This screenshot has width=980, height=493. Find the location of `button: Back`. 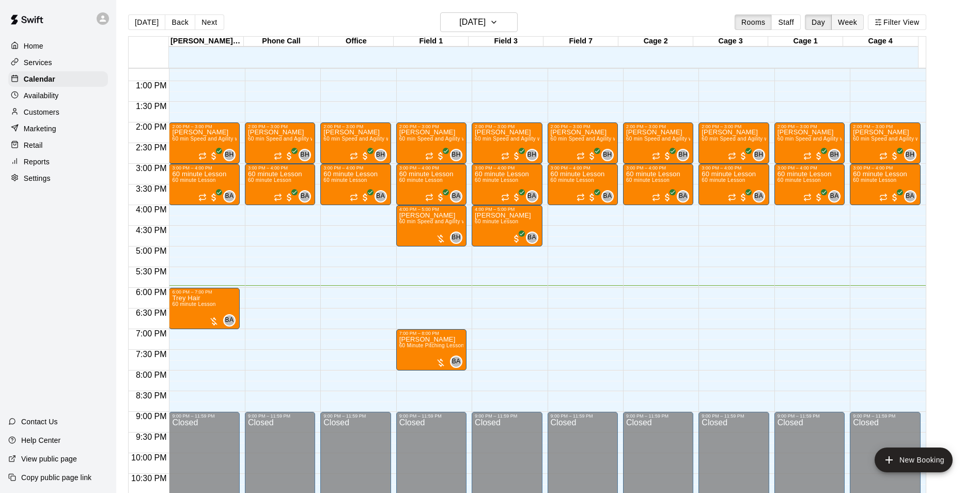

button: Back is located at coordinates (180, 22).